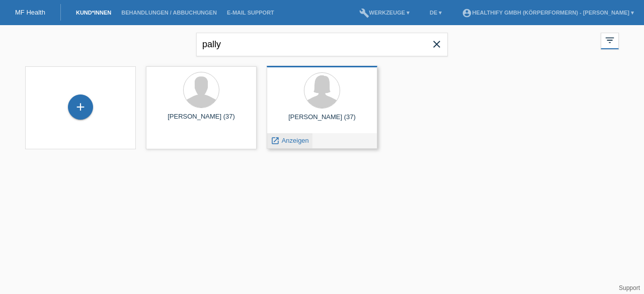 The height and width of the screenshot is (294, 644). I want to click on span: Anzeigen, so click(295, 140).